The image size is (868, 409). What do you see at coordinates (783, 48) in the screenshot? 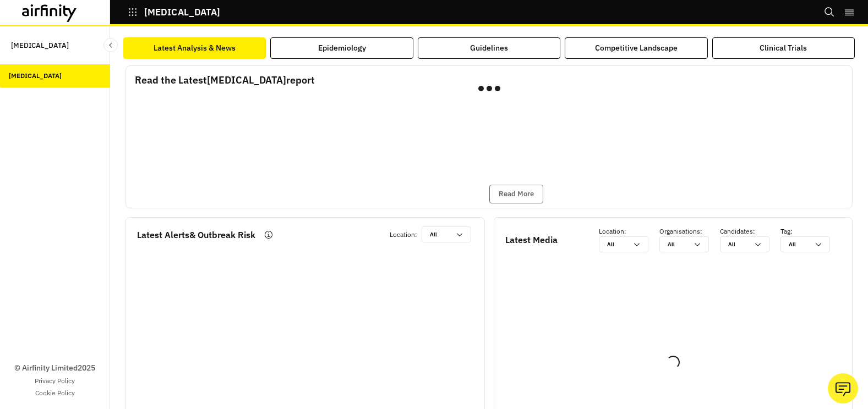
I see `div: Clinical Trials` at bounding box center [783, 48].